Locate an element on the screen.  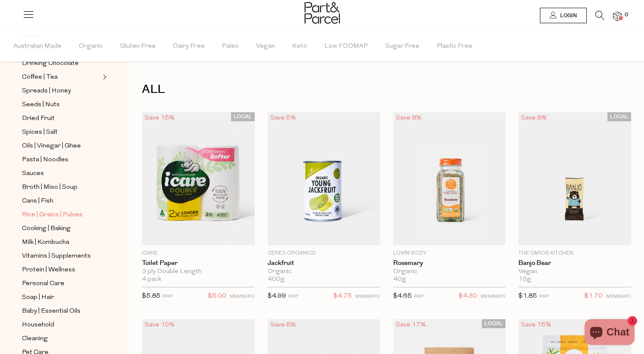
a: Banjo Bear is located at coordinates (575, 263).